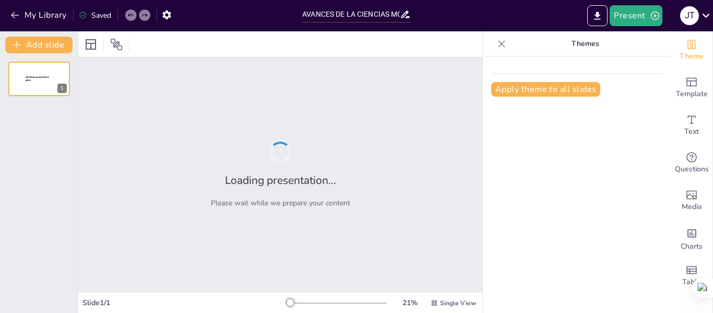 The width and height of the screenshot is (713, 313). Describe the element at coordinates (692, 282) in the screenshot. I see `span: Table` at that location.